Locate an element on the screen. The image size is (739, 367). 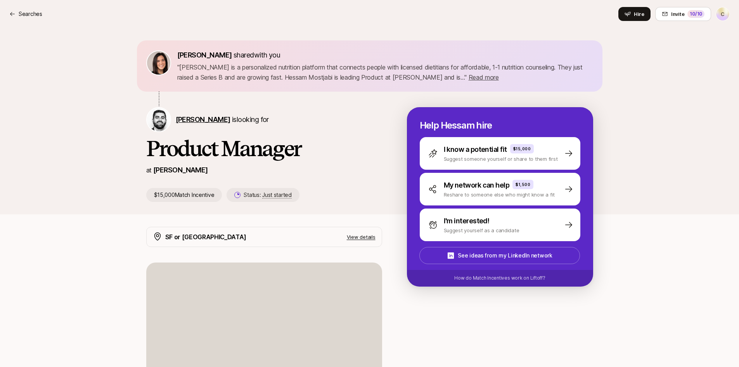
p: My network can help is located at coordinates (477, 185).